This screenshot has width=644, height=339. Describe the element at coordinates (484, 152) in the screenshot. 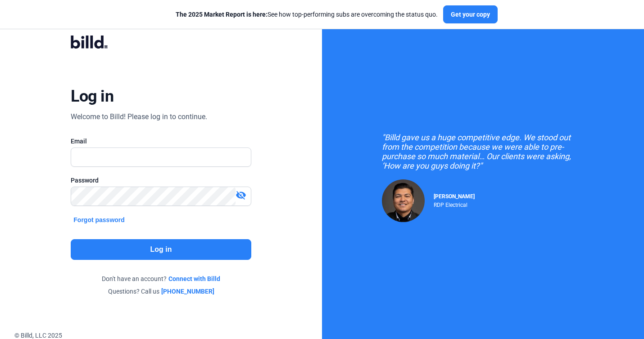

I see `div: "Billd gave us a huge competitive edge. We stood out from the competition because we were able to...` at that location.